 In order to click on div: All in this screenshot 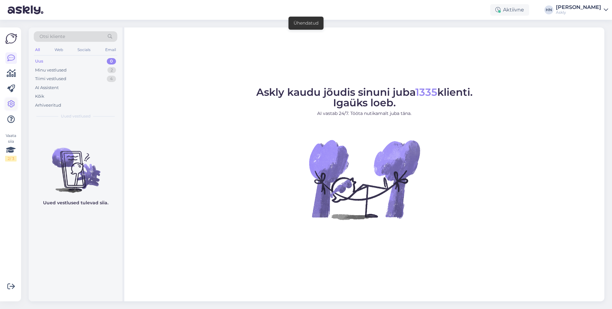, I will do `click(37, 50)`.